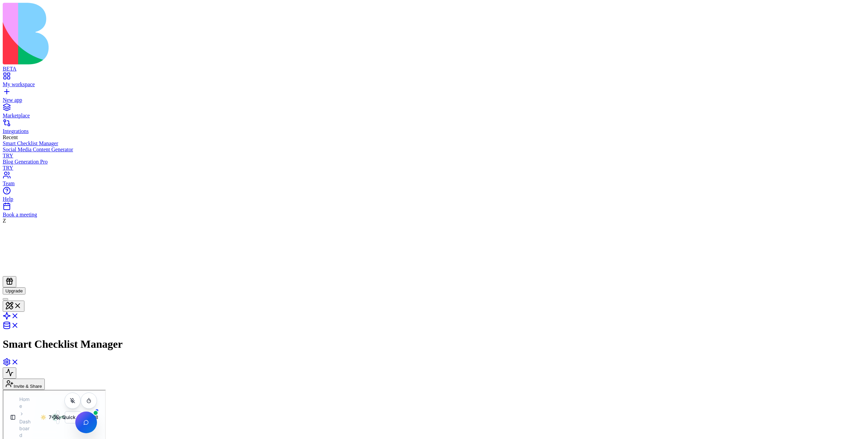  Describe the element at coordinates (434, 84) in the screenshot. I see `div: My workspace` at that location.